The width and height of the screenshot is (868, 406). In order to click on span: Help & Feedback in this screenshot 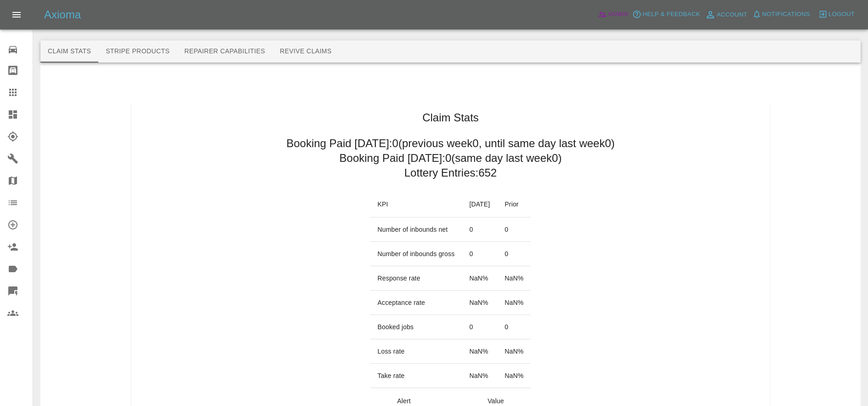, I will do `click(671, 14)`.